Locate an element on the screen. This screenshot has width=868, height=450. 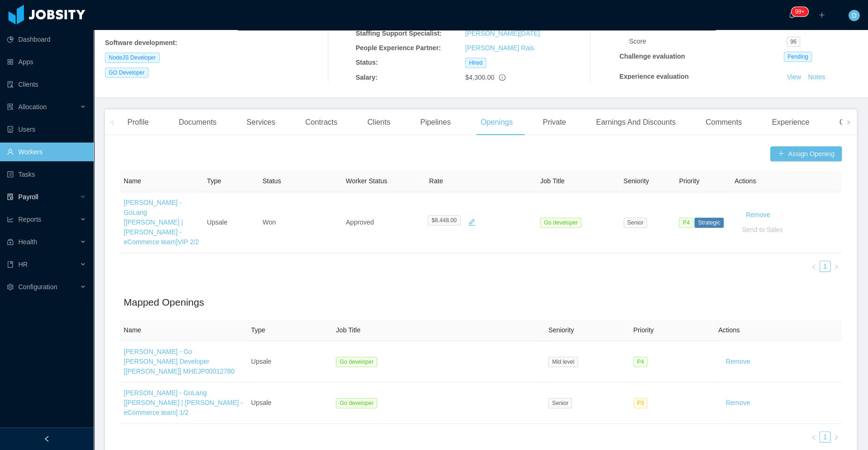
span: Configuration is located at coordinates (37, 287).